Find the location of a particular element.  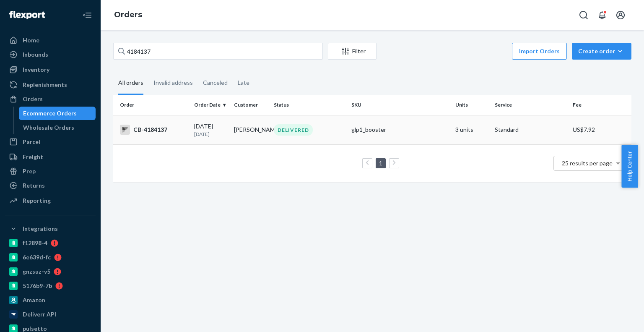

div: glp1_booster is located at coordinates (400, 130).